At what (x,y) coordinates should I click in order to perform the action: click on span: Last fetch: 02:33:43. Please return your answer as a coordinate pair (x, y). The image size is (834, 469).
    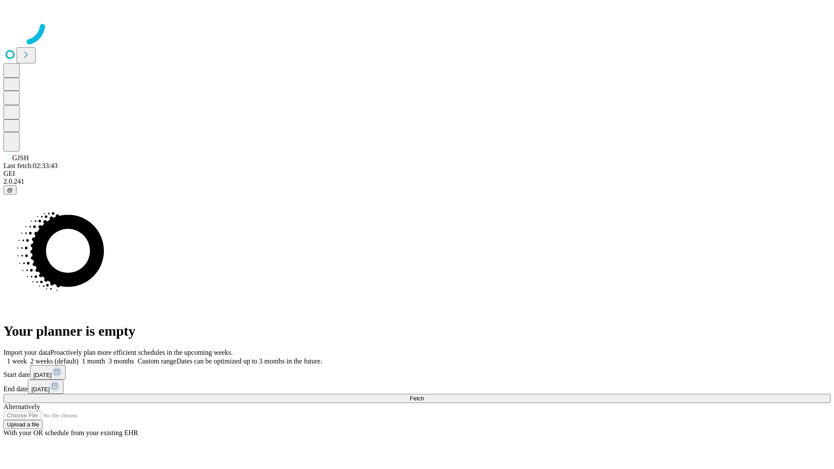
    Looking at the image, I should click on (30, 166).